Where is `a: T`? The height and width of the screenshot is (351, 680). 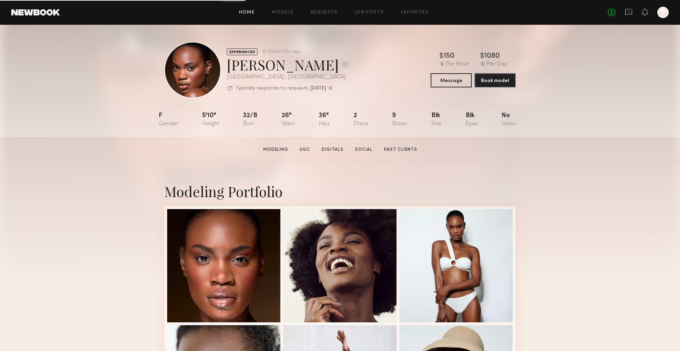 a: T is located at coordinates (663, 12).